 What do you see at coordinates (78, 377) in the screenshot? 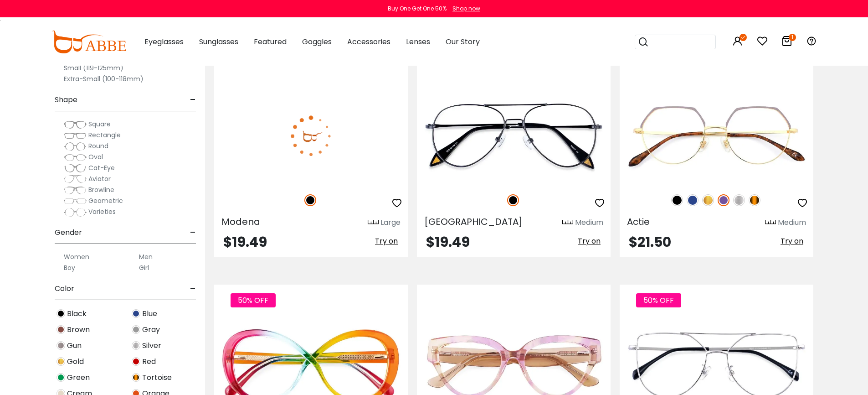
I see `span: Green` at bounding box center [78, 377].